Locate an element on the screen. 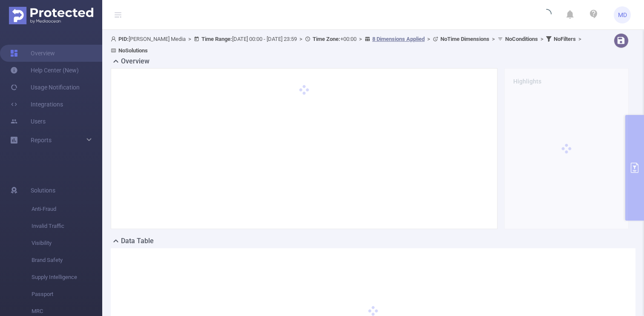 The width and height of the screenshot is (644, 316). h2: Overview is located at coordinates (135, 61).